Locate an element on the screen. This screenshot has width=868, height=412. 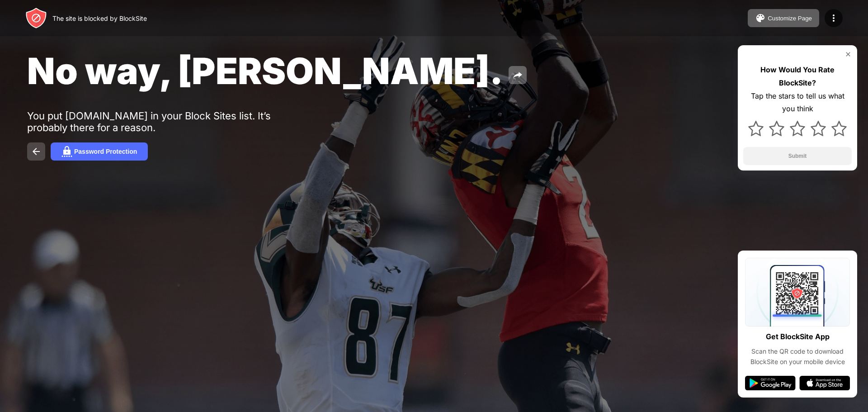
img: qrcode.svg is located at coordinates (797, 292).